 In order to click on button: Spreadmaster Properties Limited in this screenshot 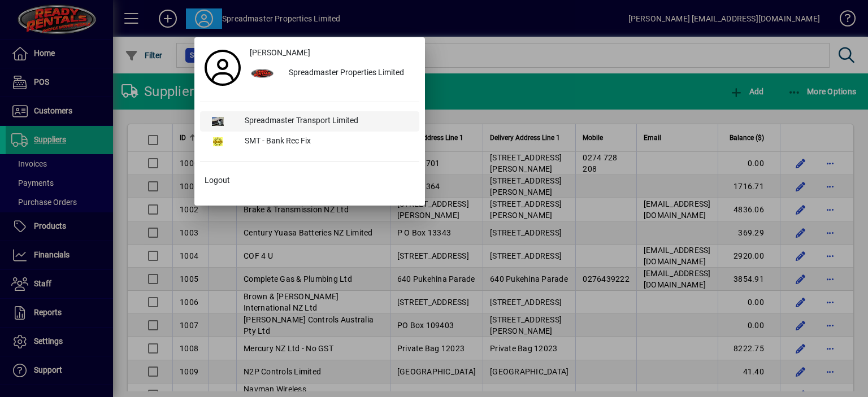, I will do `click(332, 73)`.